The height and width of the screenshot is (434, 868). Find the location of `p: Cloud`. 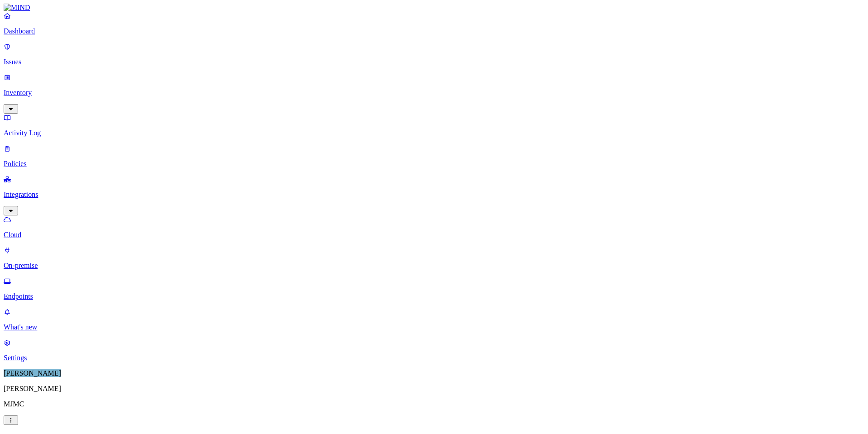

p: Cloud is located at coordinates (434, 235).